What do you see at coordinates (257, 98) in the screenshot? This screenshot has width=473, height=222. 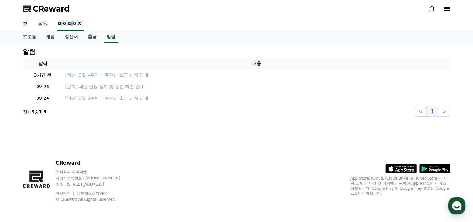 I see `p: [정산] 9월 3주차 매주정산 출금 신청 안내` at bounding box center [257, 98].